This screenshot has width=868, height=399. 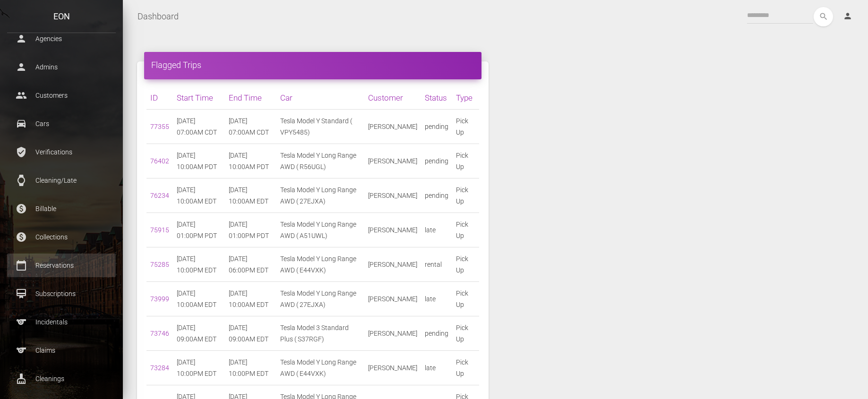 What do you see at coordinates (159, 161) in the screenshot?
I see `a: 76402` at bounding box center [159, 161].